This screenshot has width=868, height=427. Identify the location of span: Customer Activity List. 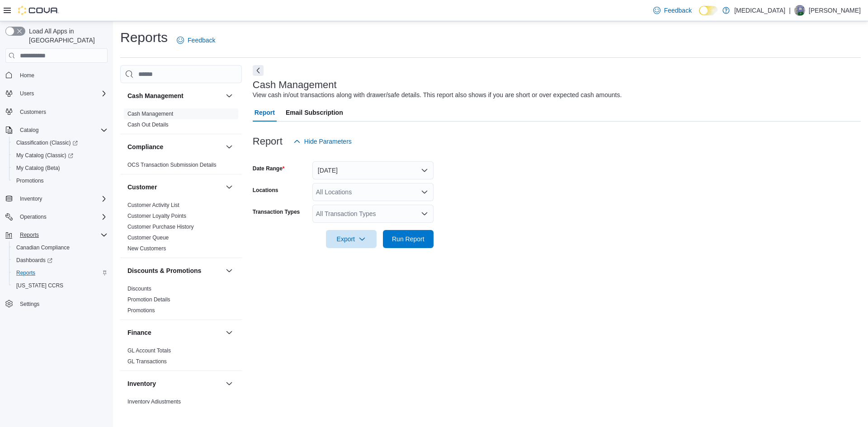
(153, 205).